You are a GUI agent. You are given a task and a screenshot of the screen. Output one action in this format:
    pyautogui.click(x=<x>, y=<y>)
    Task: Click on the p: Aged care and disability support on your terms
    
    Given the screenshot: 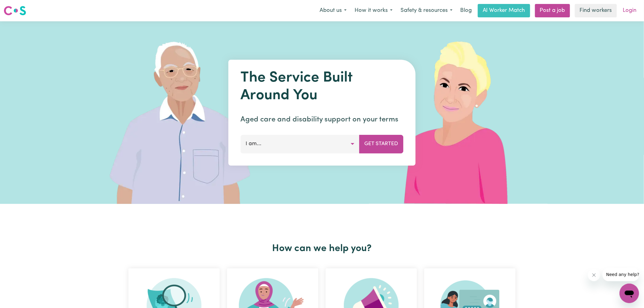 What is the action you would take?
    pyautogui.click(x=322, y=119)
    